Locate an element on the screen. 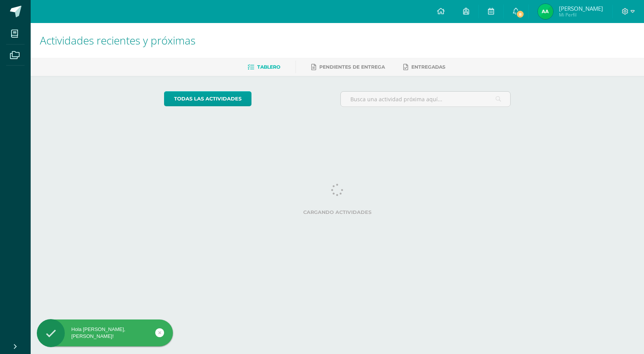 Image resolution: width=644 pixels, height=354 pixels. span: Actividades recientes y próximas is located at coordinates (118, 40).